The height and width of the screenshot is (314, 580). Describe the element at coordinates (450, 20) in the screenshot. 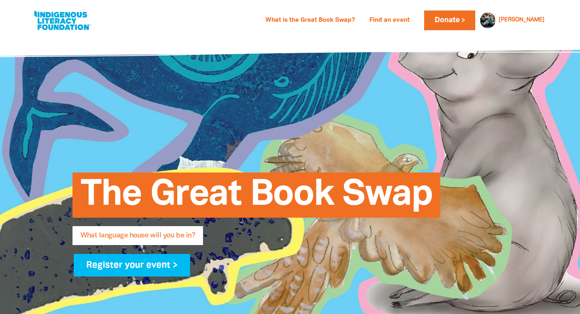

I see `a: Donate` at that location.